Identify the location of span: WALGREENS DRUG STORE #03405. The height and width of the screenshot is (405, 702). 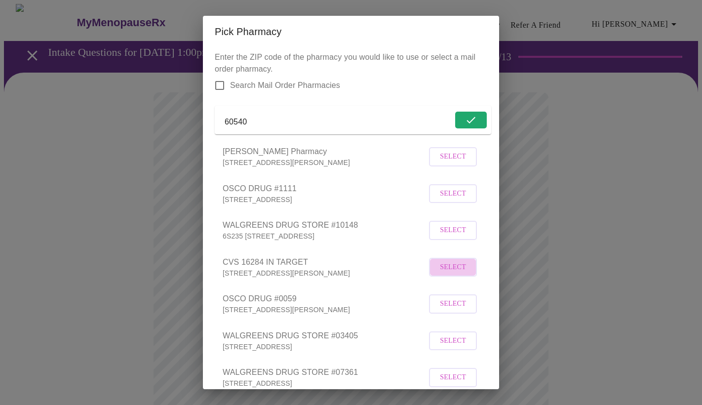
(324, 336).